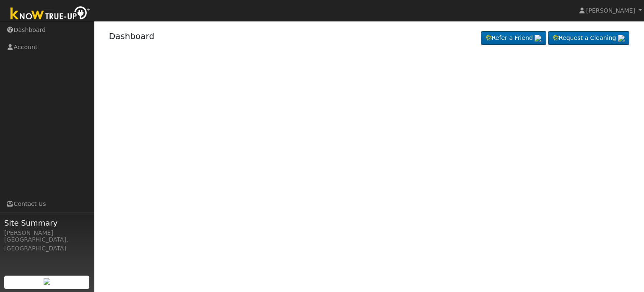 The width and height of the screenshot is (644, 292). Describe the element at coordinates (50, 14) in the screenshot. I see `img: Know True-Up` at that location.